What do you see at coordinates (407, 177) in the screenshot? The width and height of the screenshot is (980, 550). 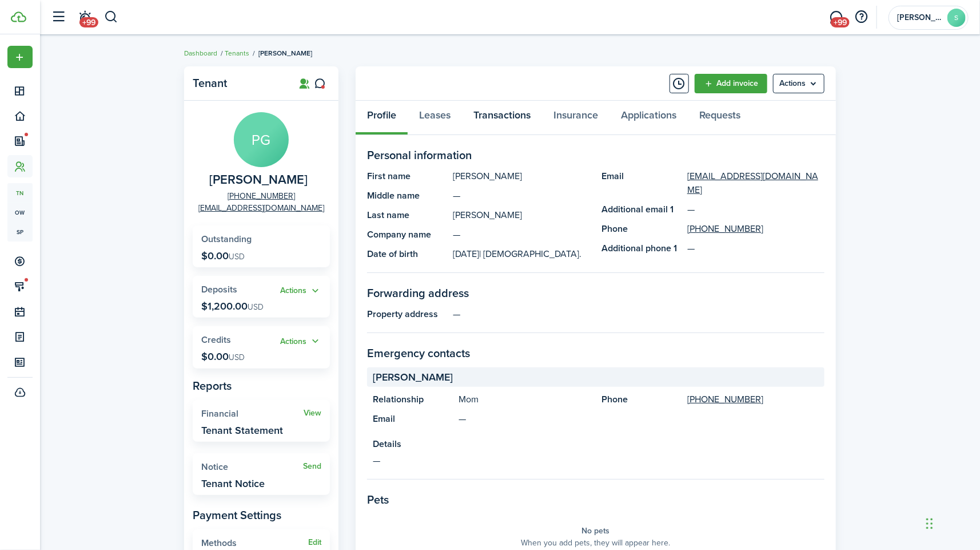 I see `panel-main-title: First name` at bounding box center [407, 177].